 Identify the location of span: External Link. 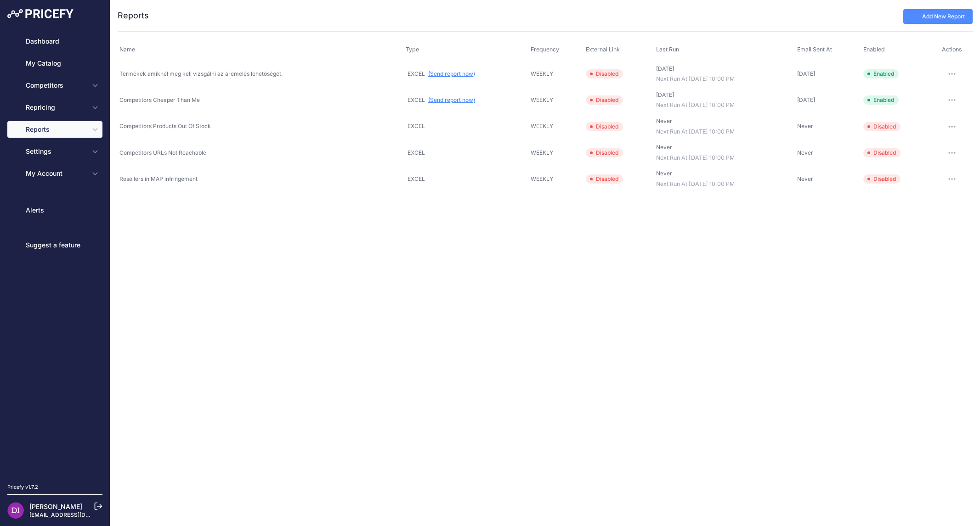
(603, 49).